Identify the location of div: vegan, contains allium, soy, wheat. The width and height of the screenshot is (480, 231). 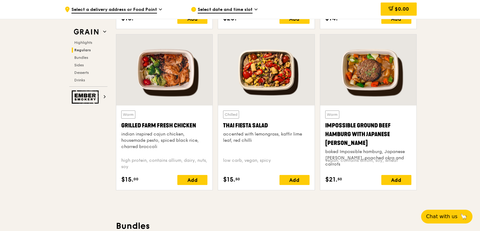
(368, 164).